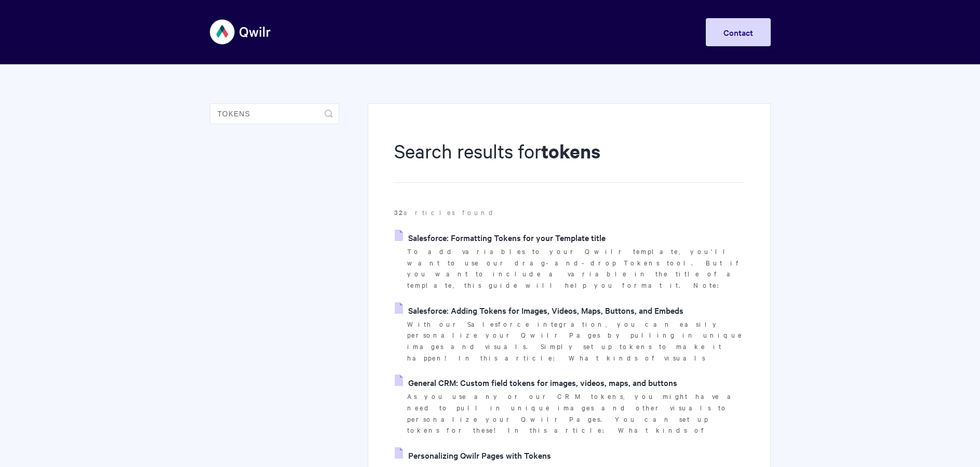 The image size is (980, 467). I want to click on input: Search, so click(274, 114).